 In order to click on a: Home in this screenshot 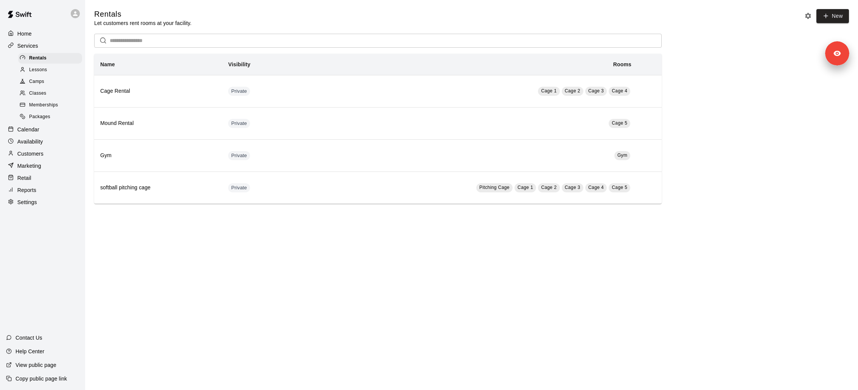, I will do `click(42, 34)`.